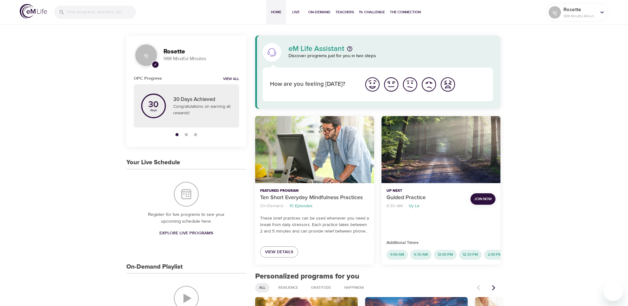  What do you see at coordinates (153, 110) in the screenshot?
I see `p: days` at bounding box center [153, 110].